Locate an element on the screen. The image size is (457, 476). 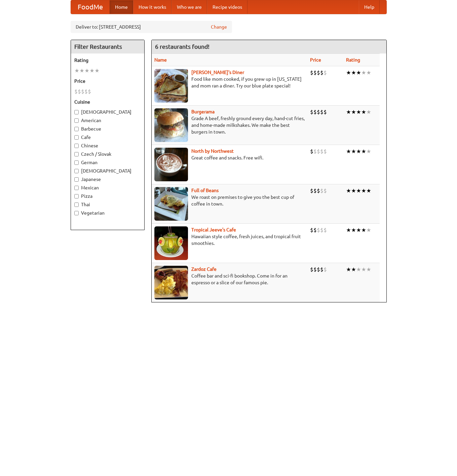
a: Name is located at coordinates (160, 60).